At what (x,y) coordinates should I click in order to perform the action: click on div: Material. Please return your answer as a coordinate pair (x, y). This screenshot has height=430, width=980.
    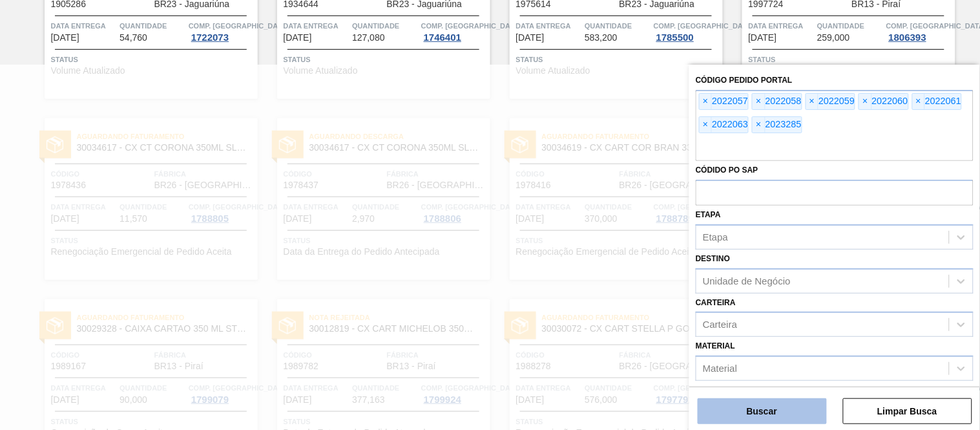
    Looking at the image, I should click on (720, 369).